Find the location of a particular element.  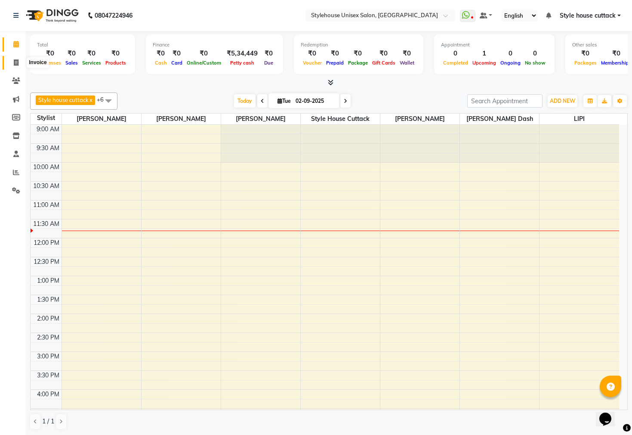

span: Wallet is located at coordinates (407, 63).